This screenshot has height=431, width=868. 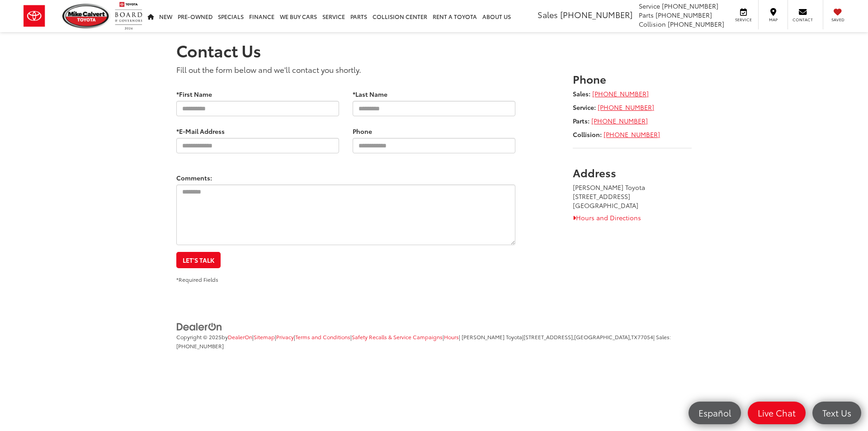 What do you see at coordinates (652, 24) in the screenshot?
I see `span: Collision` at bounding box center [652, 24].